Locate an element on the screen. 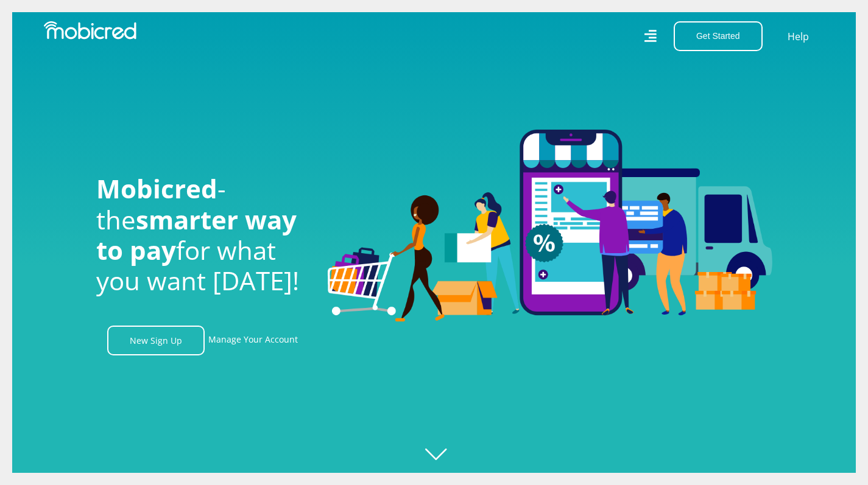 Image resolution: width=868 pixels, height=485 pixels. a: Manage Your Account is located at coordinates (253, 341).